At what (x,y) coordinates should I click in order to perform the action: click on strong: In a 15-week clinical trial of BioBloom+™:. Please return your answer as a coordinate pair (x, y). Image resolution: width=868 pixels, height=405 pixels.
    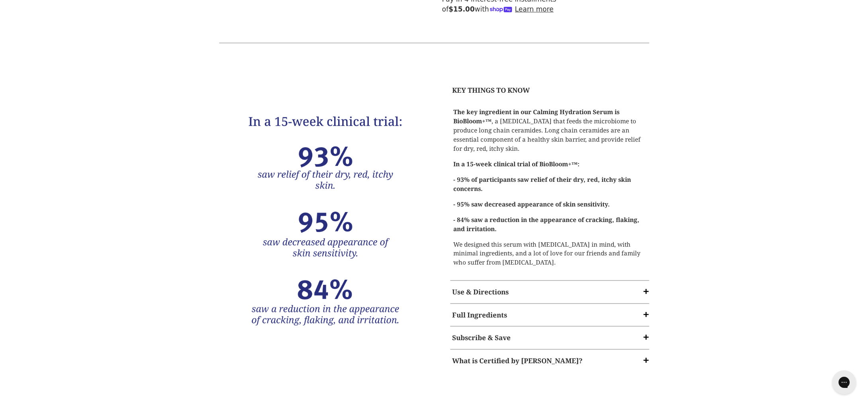
    Looking at the image, I should click on (516, 164).